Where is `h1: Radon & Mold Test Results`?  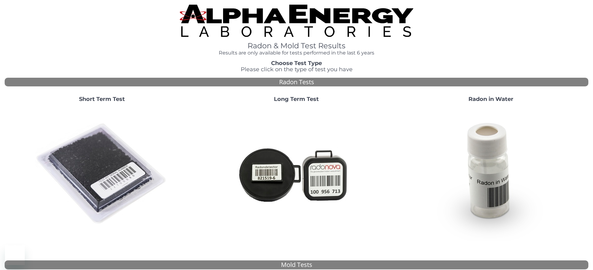
h1: Radon & Mold Test Results is located at coordinates (297, 46).